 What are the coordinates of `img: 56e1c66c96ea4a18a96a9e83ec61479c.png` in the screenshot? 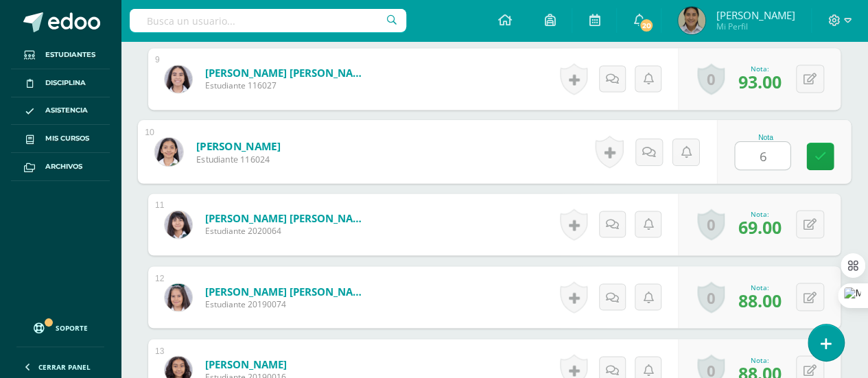 It's located at (692, 21).